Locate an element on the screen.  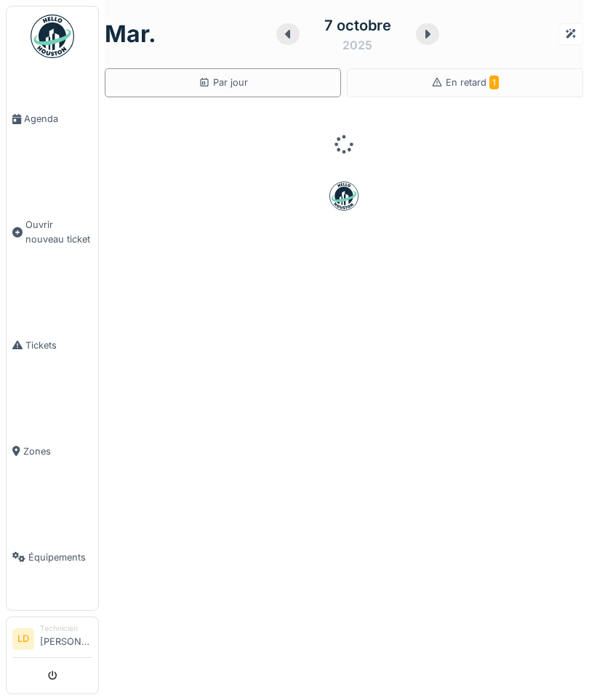
div: Par jour is located at coordinates (223, 82).